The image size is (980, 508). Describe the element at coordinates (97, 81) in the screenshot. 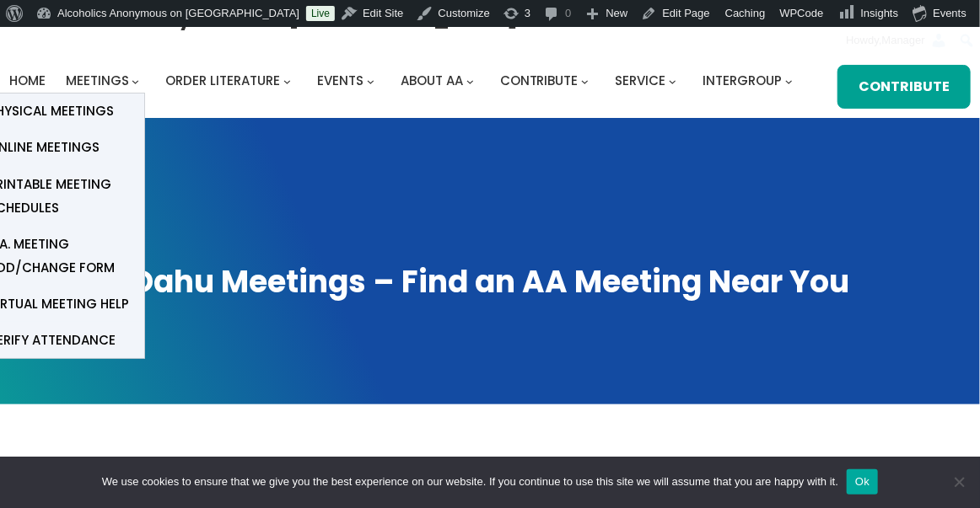

I see `a: Meetings` at that location.